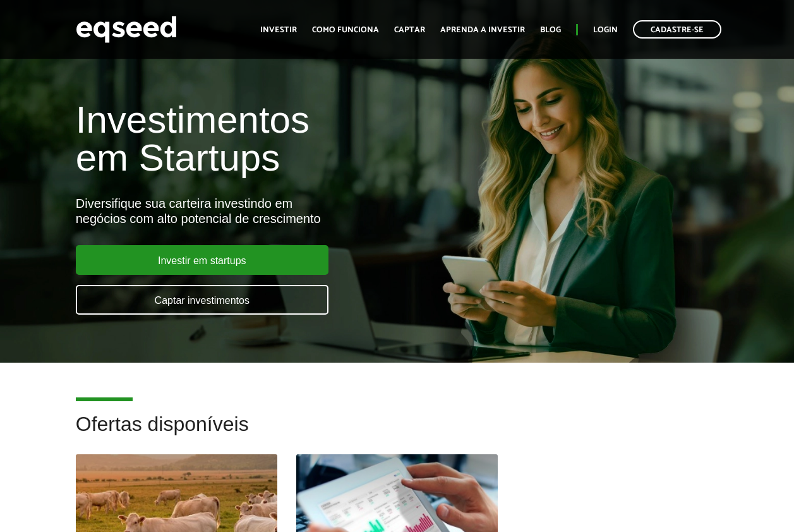 The image size is (794, 532). I want to click on h2: Ofertas disponíveis, so click(397, 433).